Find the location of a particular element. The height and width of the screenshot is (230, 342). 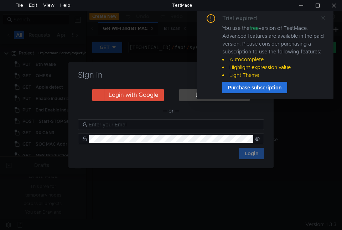

h3: Sign in is located at coordinates (171, 75).